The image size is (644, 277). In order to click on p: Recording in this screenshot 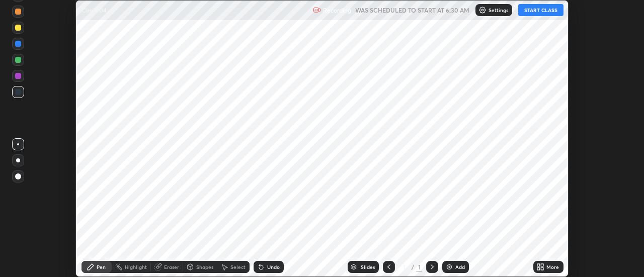, I will do `click(337, 10)`.